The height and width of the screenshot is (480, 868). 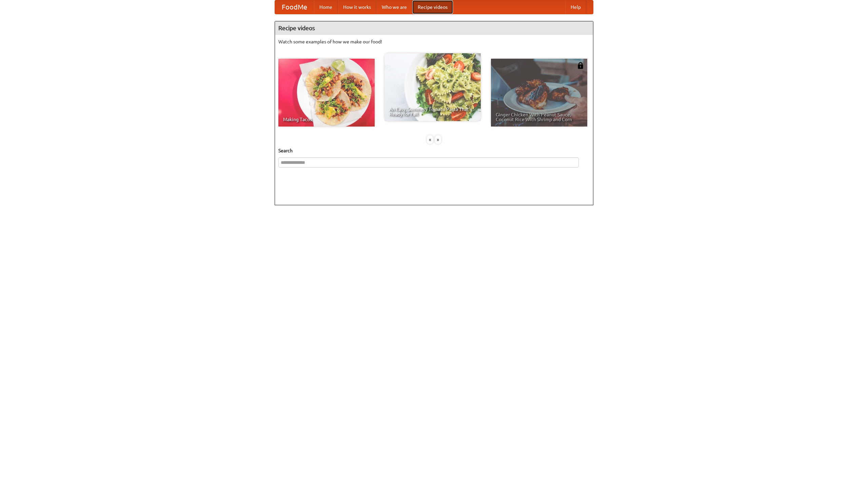 What do you see at coordinates (434, 28) in the screenshot?
I see `h4: Recipe videos` at bounding box center [434, 28].